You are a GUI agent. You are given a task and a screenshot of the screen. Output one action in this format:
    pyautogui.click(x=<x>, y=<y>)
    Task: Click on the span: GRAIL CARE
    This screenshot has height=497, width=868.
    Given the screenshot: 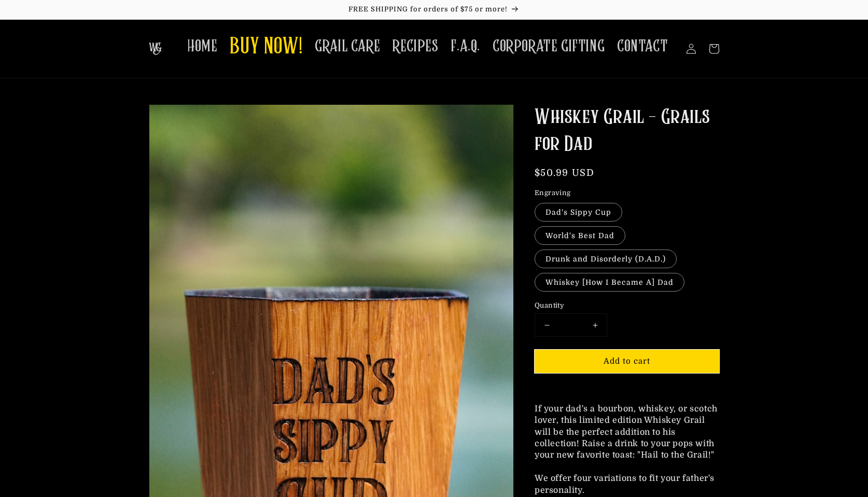 What is the action you would take?
    pyautogui.click(x=347, y=46)
    